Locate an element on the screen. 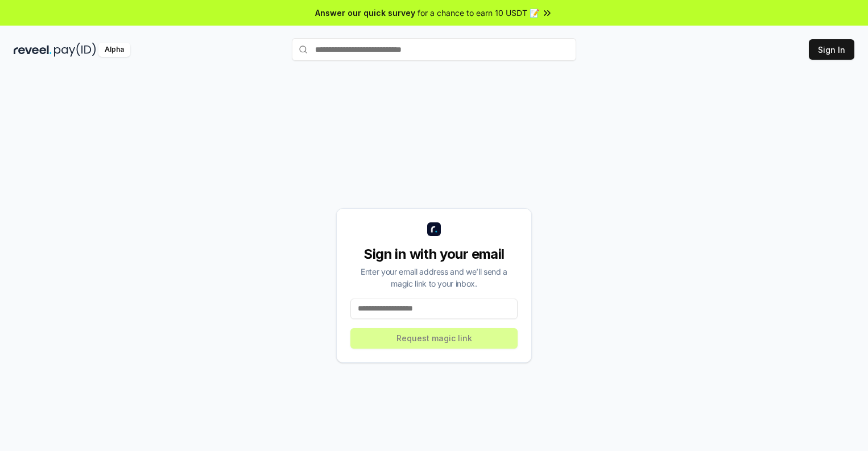 The width and height of the screenshot is (868, 451). img: reveel_dark is located at coordinates (32, 50).